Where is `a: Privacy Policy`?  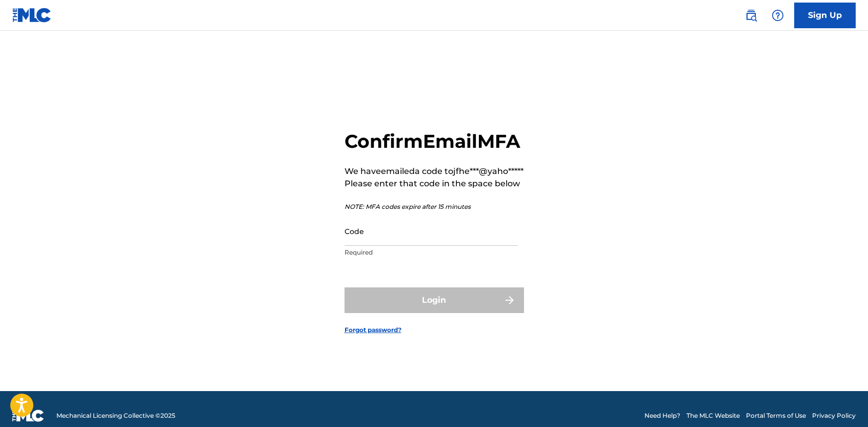
a: Privacy Policy is located at coordinates (834, 416).